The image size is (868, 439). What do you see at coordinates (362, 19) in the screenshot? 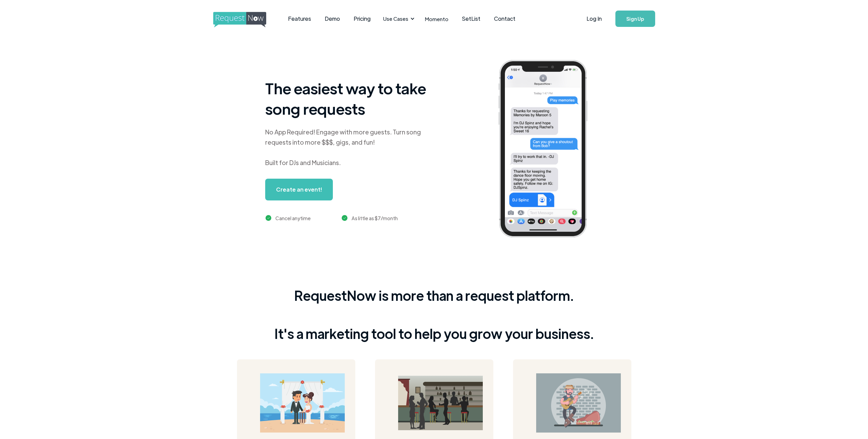
I see `a: Pricing` at bounding box center [362, 19].